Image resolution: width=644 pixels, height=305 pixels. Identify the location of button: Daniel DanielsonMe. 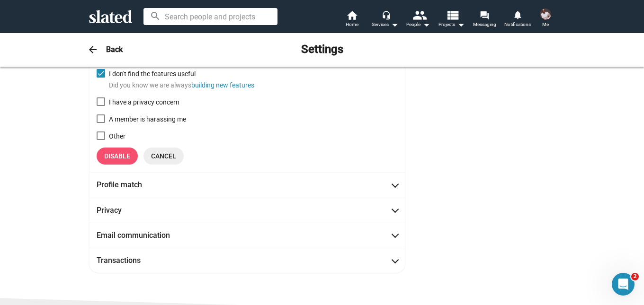
(545, 19).